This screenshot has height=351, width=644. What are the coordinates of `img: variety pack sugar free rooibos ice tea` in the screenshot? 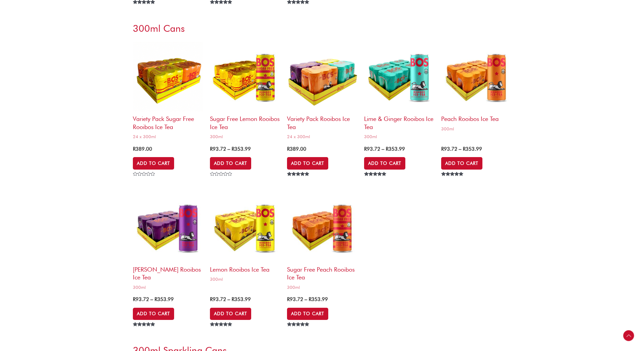 It's located at (168, 76).